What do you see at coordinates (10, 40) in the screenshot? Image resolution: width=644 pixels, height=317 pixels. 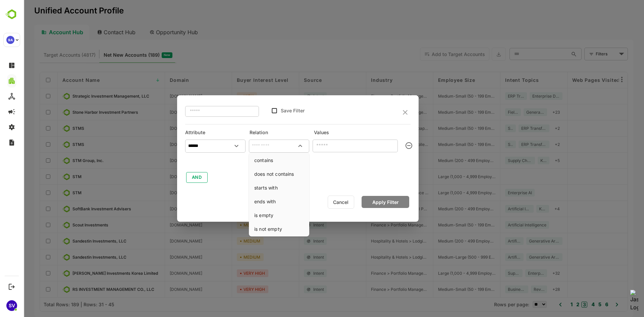 I see `div: 9A` at bounding box center [10, 40].